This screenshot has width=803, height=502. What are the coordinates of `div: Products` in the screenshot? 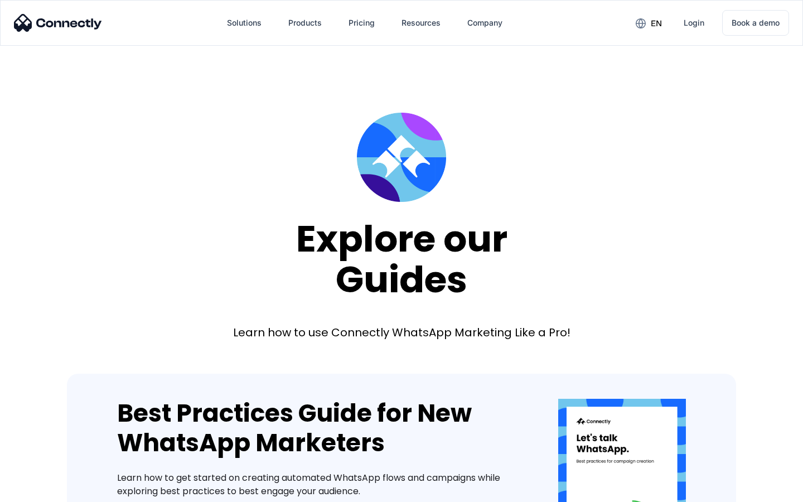 It's located at (305, 23).